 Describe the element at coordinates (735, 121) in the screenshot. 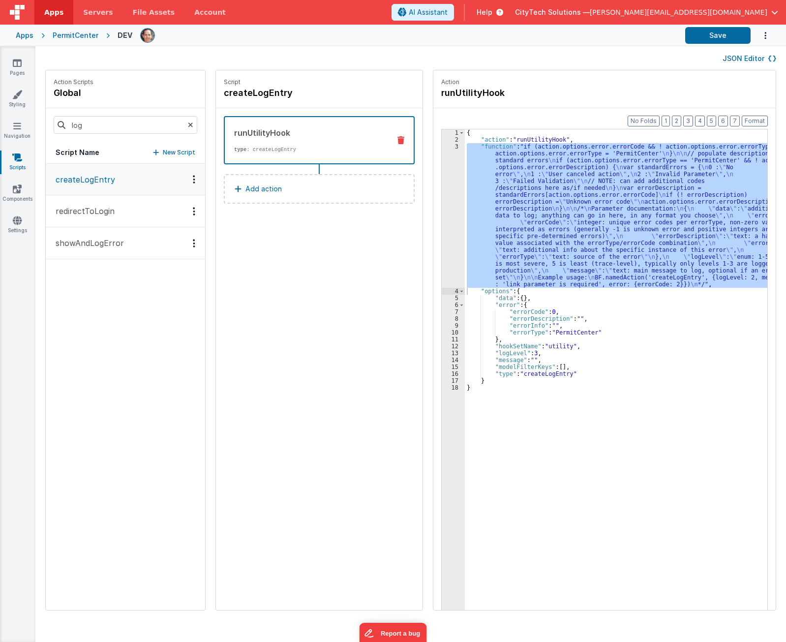

I see `button: 7` at that location.